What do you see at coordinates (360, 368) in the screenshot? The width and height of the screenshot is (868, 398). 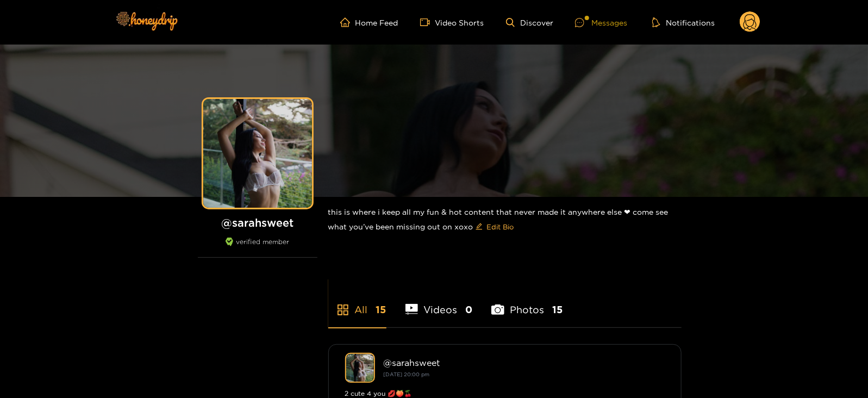 I see `img: sarahsweet` at bounding box center [360, 368].